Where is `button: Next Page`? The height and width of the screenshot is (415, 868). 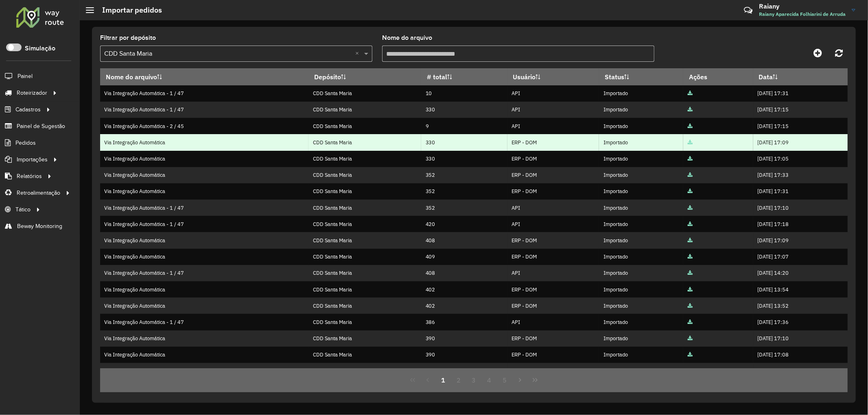 button: Next Page is located at coordinates (520, 381).